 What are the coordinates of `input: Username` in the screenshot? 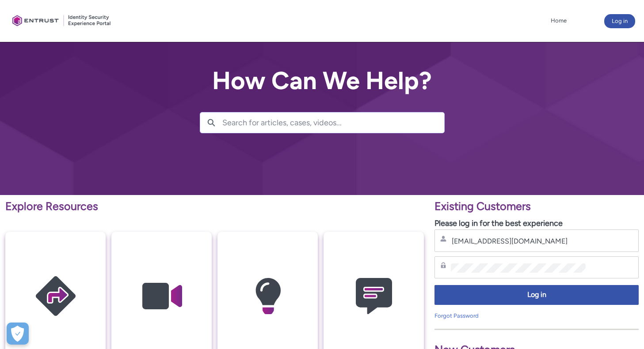 It's located at (518, 241).